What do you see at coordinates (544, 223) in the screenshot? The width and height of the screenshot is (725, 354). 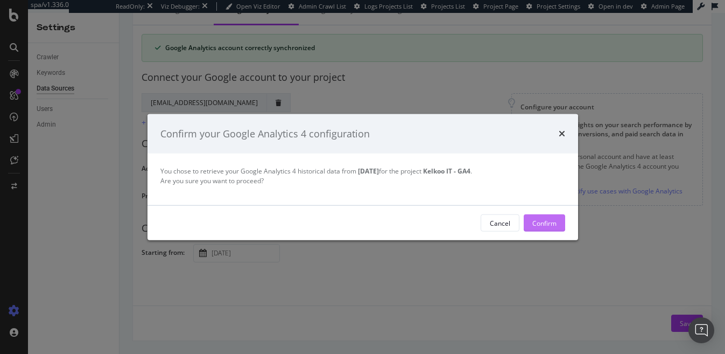 I see `button: Confirm` at bounding box center [544, 223].